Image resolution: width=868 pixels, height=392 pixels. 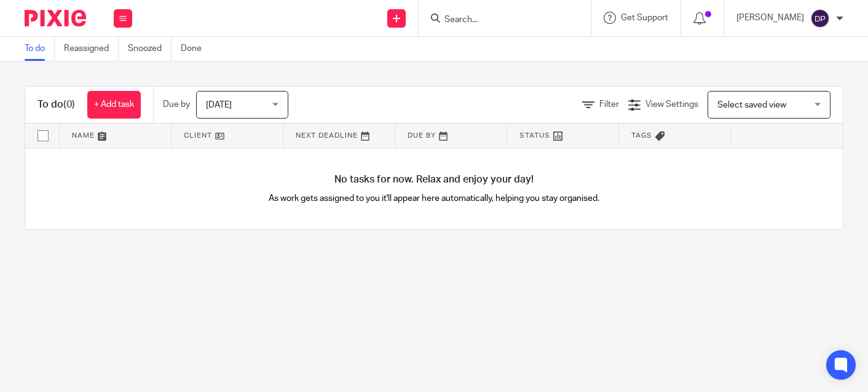 I want to click on a: Reassigned, so click(x=91, y=49).